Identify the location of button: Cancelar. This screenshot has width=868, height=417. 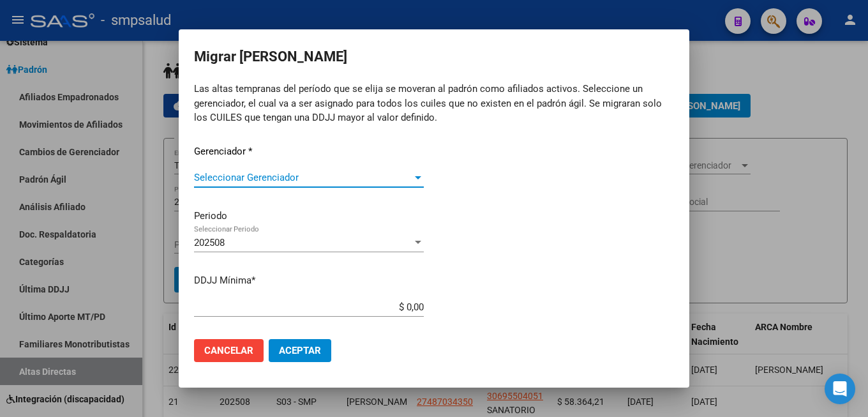
(228, 350).